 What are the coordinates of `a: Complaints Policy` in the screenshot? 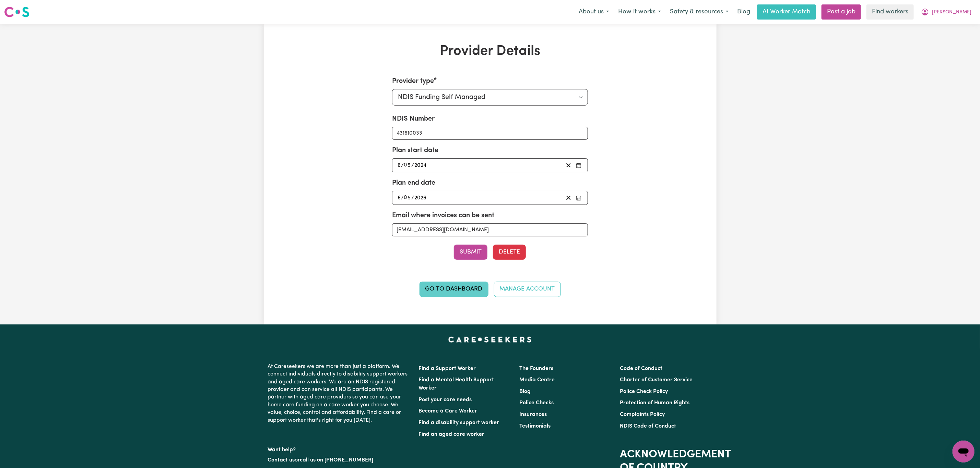 It's located at (643, 414).